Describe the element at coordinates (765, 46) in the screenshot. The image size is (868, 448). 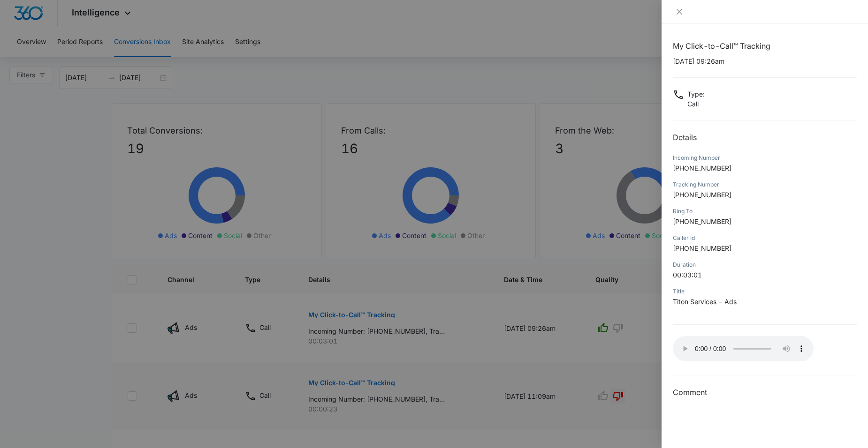
I see `h1: My Click-to-Call™ Tracking` at that location.